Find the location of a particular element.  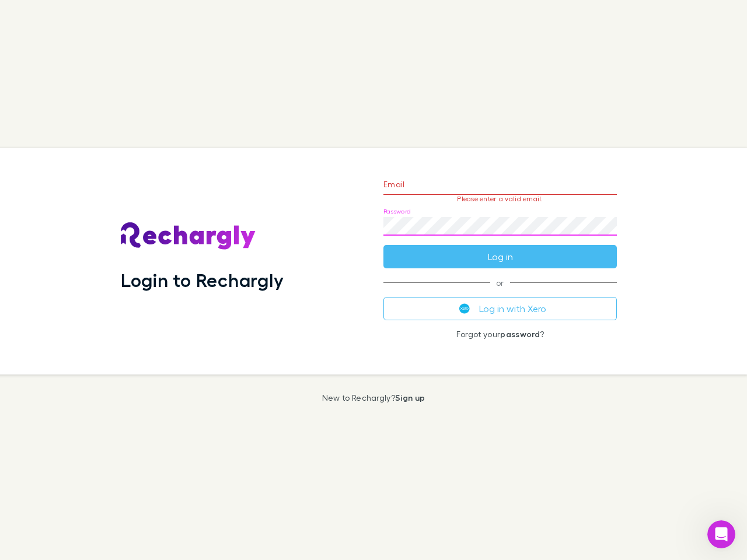

img: Xero's logo is located at coordinates (464, 309).